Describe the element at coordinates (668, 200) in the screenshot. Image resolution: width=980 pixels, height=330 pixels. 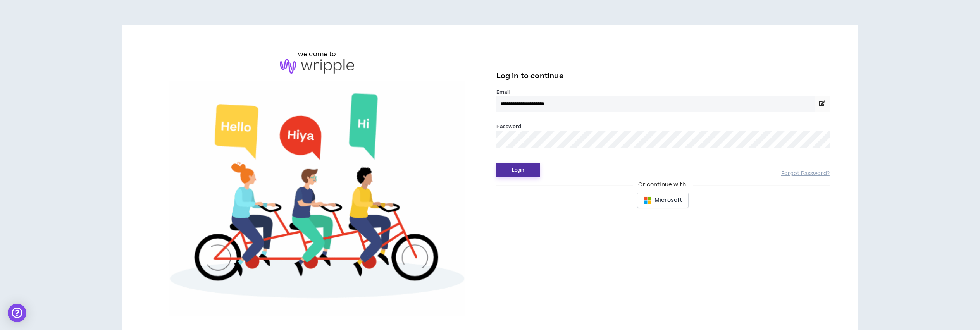
I see `span: Microsoft` at that location.